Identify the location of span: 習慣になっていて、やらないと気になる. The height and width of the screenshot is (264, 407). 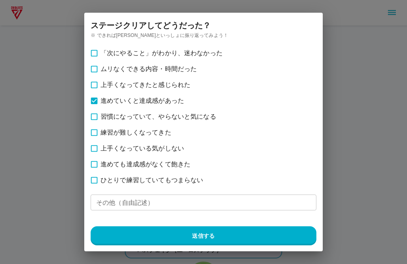
(158, 117).